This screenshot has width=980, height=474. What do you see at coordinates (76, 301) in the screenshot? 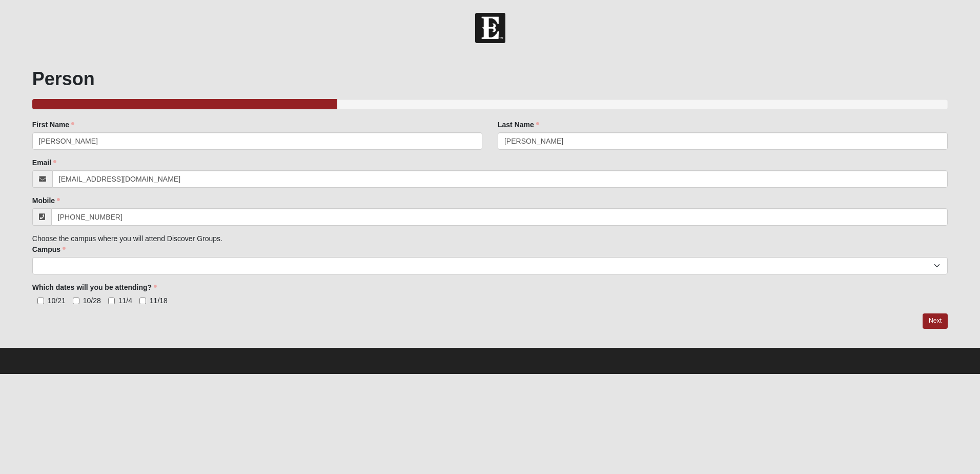
I see `input: 10/28` at bounding box center [76, 301].